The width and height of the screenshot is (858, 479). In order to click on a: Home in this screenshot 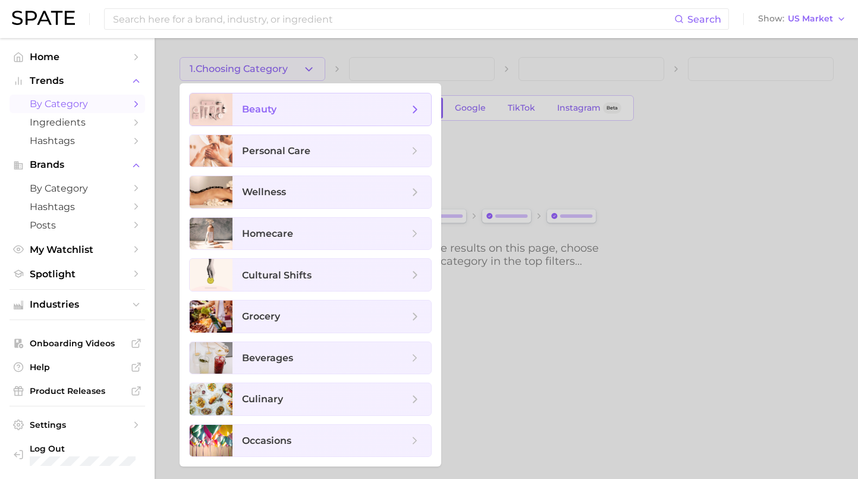, I will do `click(77, 57)`.